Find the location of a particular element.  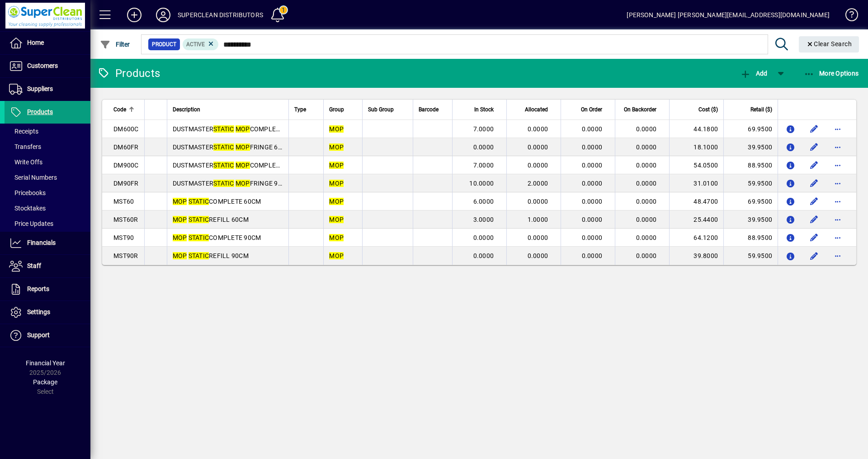

span: Reports is located at coordinates (38, 288).